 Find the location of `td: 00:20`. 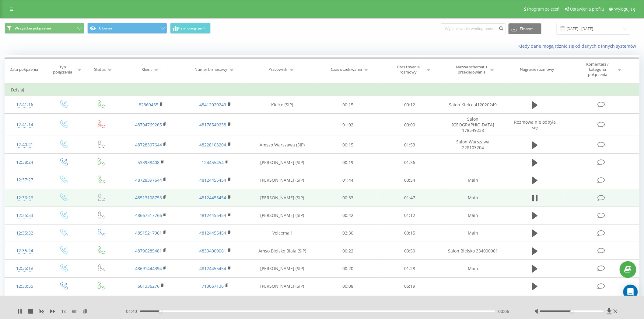

td: 00:20 is located at coordinates (348, 269).